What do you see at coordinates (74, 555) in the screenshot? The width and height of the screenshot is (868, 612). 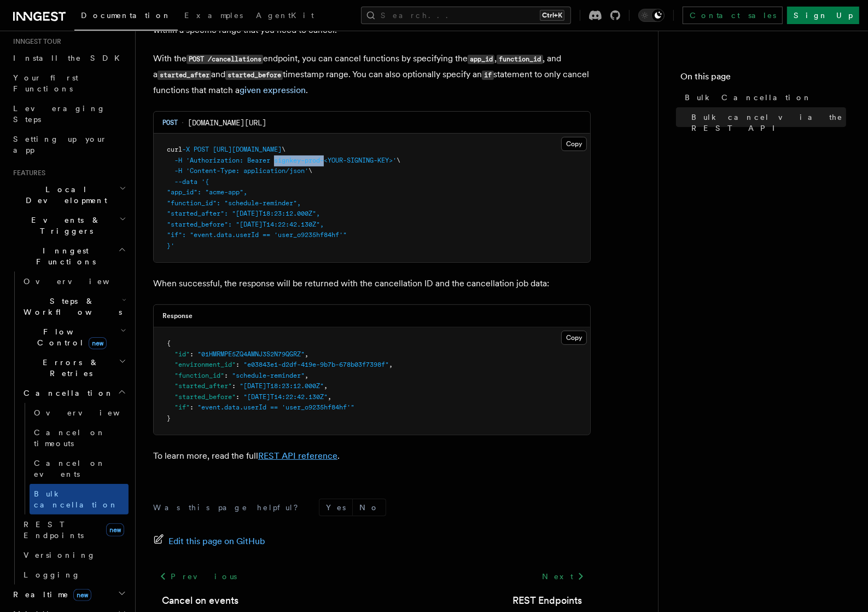 I see `a: Versioning` at bounding box center [74, 555].